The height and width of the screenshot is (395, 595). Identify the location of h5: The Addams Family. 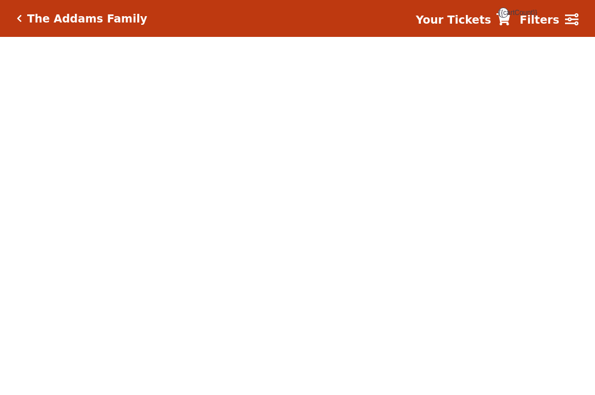
(87, 18).